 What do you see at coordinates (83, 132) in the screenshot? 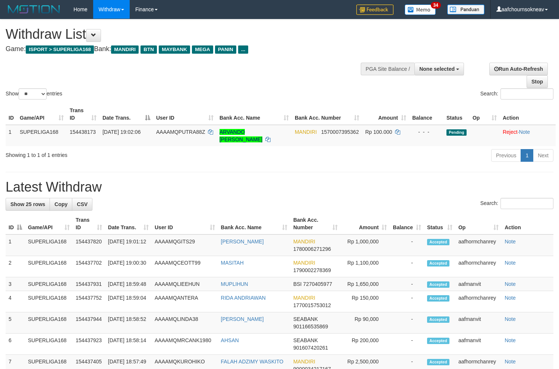
I see `span: 154438173` at bounding box center [83, 132].